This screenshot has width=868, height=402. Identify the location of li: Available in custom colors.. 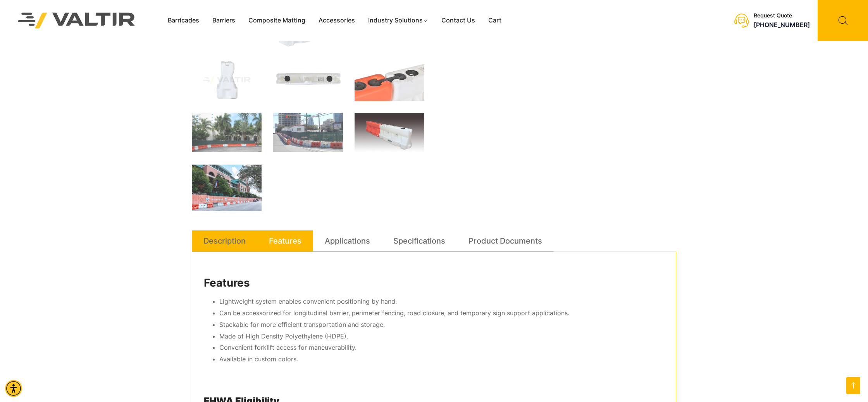
(442, 359).